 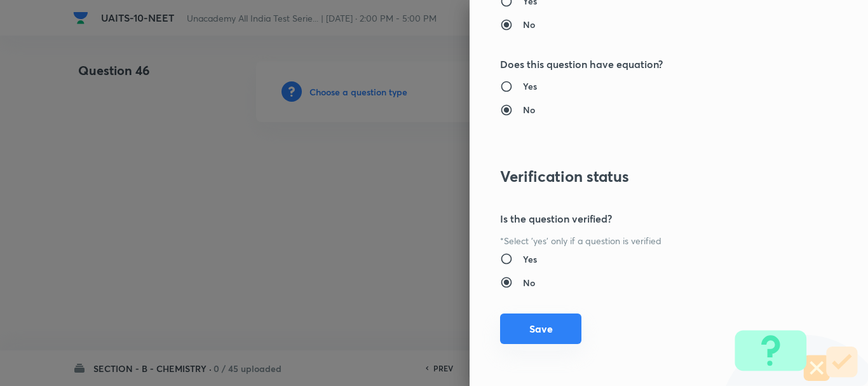 What do you see at coordinates (648, 240) in the screenshot?
I see `p: *Select 'yes' only if a question is verified` at bounding box center [648, 240].